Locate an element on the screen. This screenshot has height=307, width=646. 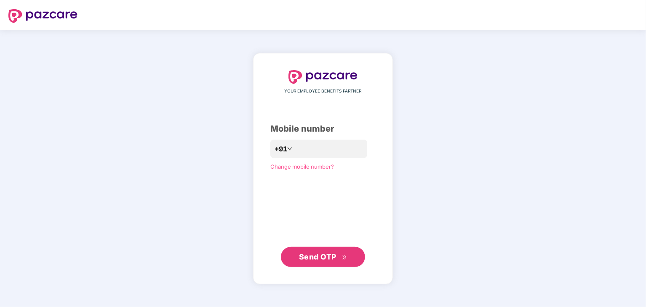
button: Send OTPdouble-right is located at coordinates (323, 257).